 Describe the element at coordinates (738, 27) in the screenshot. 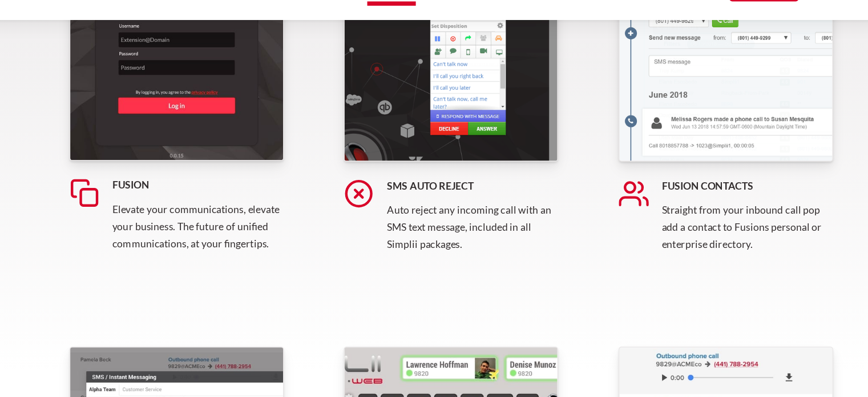

I see `a: Log in` at that location.